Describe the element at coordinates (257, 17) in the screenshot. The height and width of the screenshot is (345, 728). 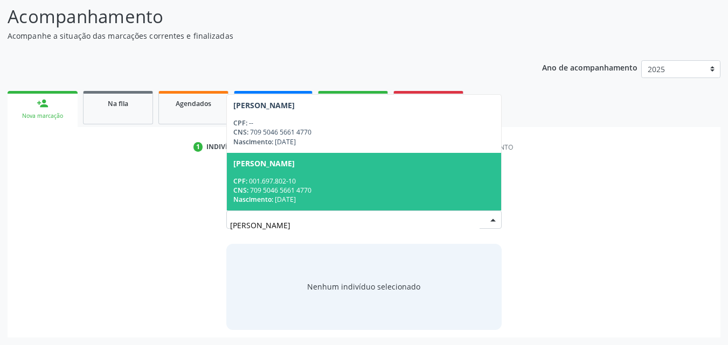
I see `p: Acompanhamento` at that location.